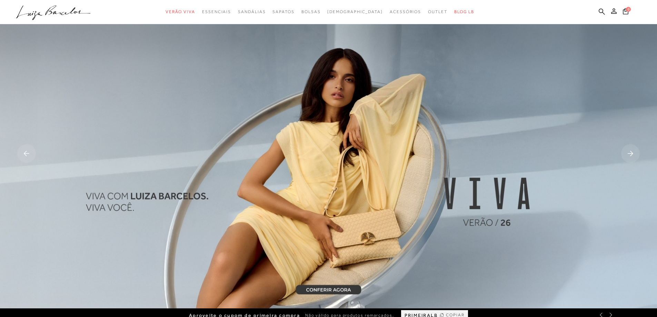 This screenshot has height=317, width=657. Describe the element at coordinates (405, 12) in the screenshot. I see `span: Acessórios` at that location.